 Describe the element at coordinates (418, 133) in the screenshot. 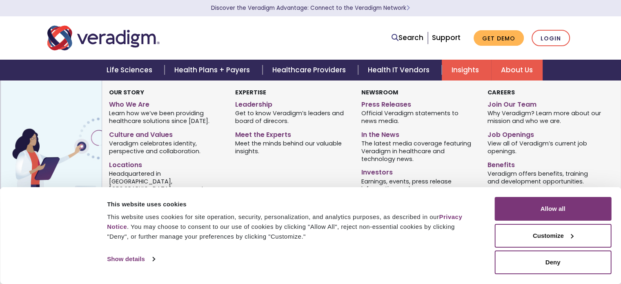

I see `a: In the News` at that location.